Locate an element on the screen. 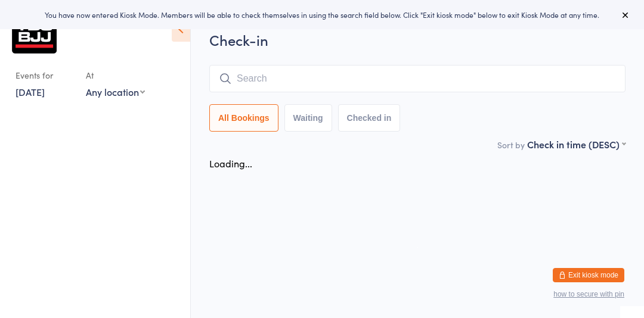 This screenshot has width=644, height=318. button: Waiting is located at coordinates (308, 118).